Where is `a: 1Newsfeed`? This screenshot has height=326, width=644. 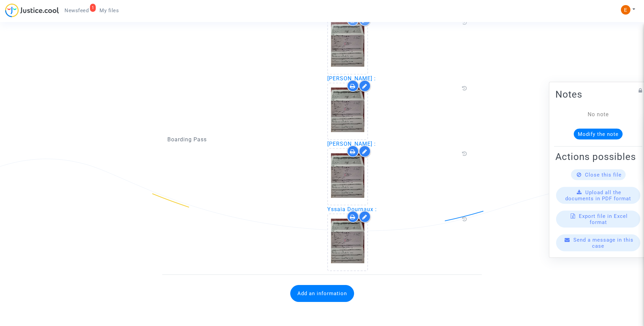 a: 1Newsfeed is located at coordinates (76, 10).